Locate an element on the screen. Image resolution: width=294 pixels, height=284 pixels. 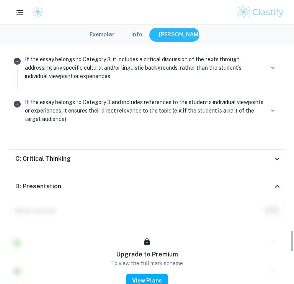
p: To view the full mark scheme is located at coordinates (147, 263).